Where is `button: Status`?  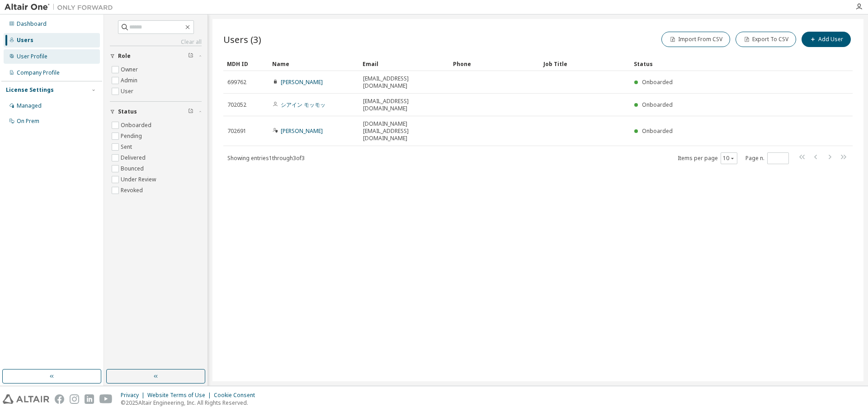 button: Status is located at coordinates (156, 111).